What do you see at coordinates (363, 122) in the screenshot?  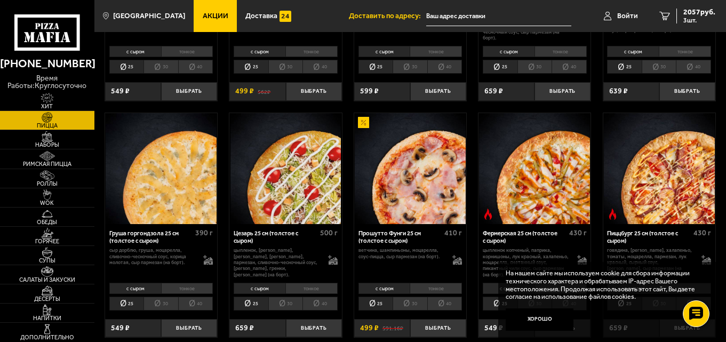 I see `img: Акционный` at bounding box center [363, 122].